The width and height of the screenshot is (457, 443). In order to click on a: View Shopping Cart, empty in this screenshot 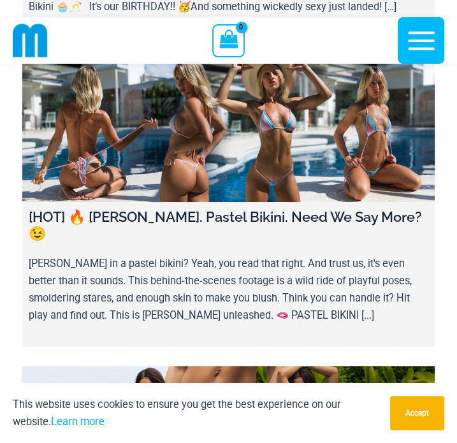, I will do `click(228, 41)`.